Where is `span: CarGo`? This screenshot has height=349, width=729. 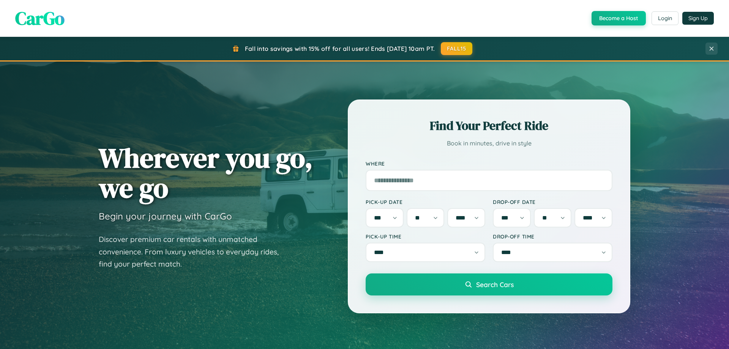 span: CarGo is located at coordinates (40, 18).